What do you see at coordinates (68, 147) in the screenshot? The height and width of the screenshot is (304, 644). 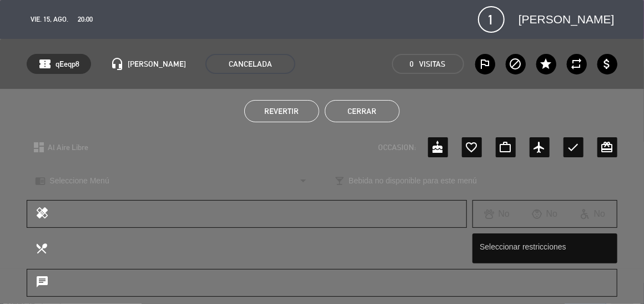 I see `span: Al Aire Libre` at bounding box center [68, 147].